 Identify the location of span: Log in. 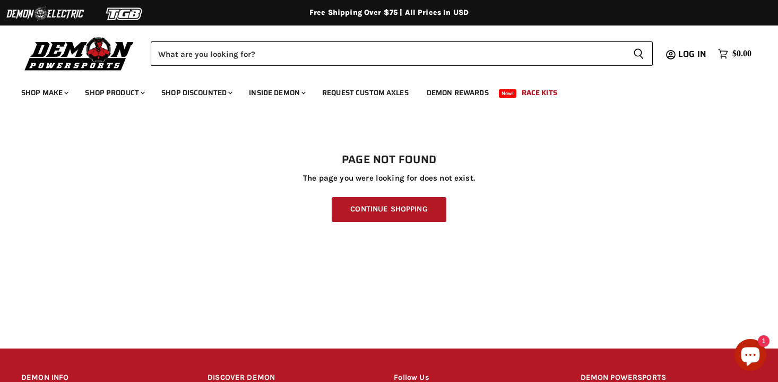
(692, 54).